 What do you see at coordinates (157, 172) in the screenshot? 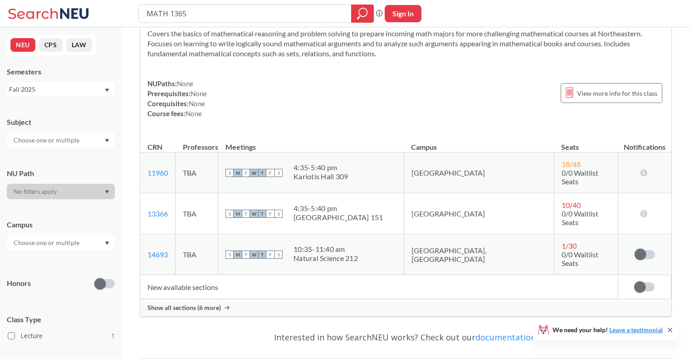
I see `a: 11960` at bounding box center [157, 172].